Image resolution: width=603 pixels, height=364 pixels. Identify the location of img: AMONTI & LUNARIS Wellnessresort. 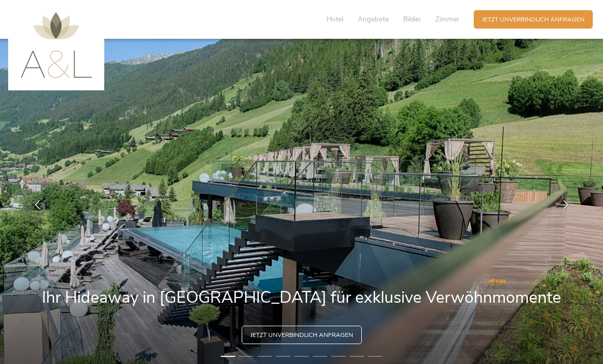
(56, 45).